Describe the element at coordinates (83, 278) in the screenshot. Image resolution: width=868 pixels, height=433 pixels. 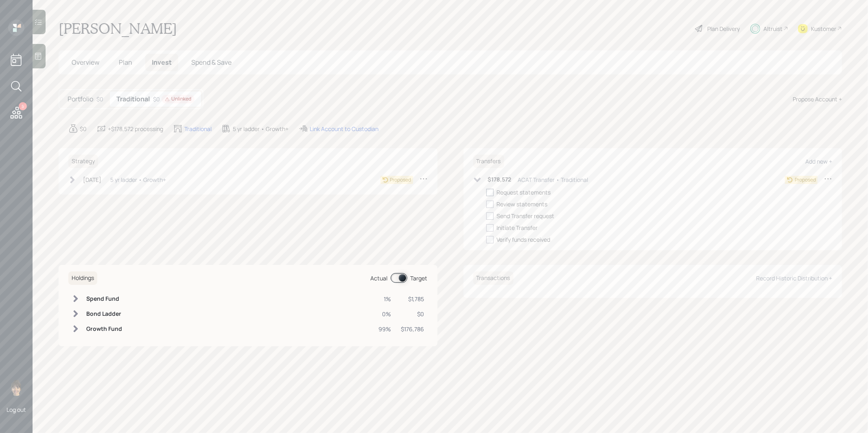
I see `h6: Holdings` at that location.